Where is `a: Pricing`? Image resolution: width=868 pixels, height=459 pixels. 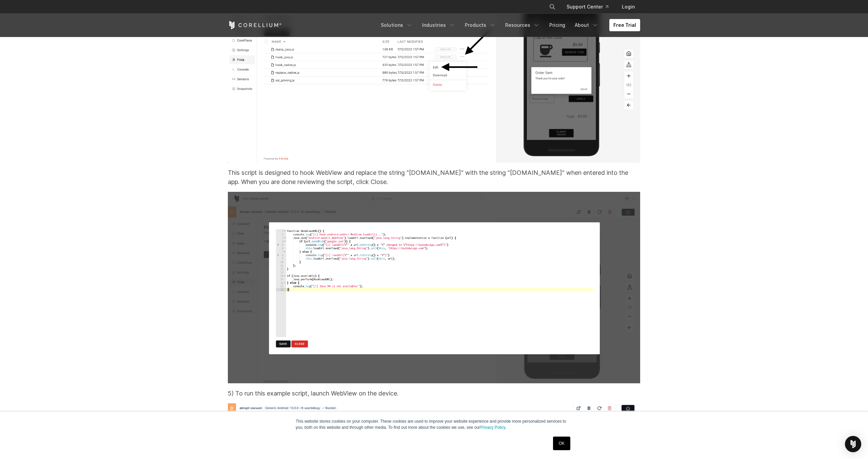
a: Pricing is located at coordinates (557, 25).